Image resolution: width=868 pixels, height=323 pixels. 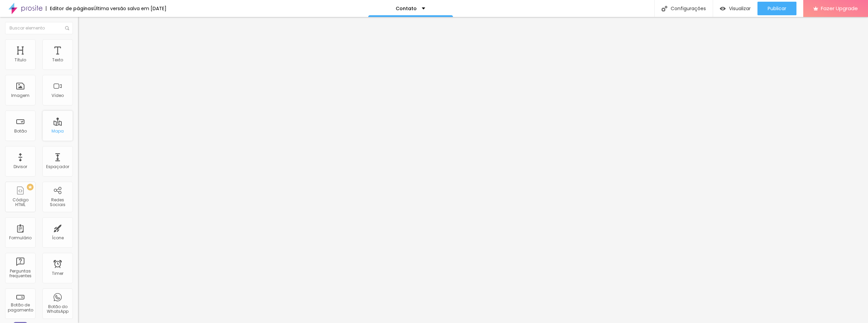 I want to click on div: Ícone, so click(x=57, y=238).